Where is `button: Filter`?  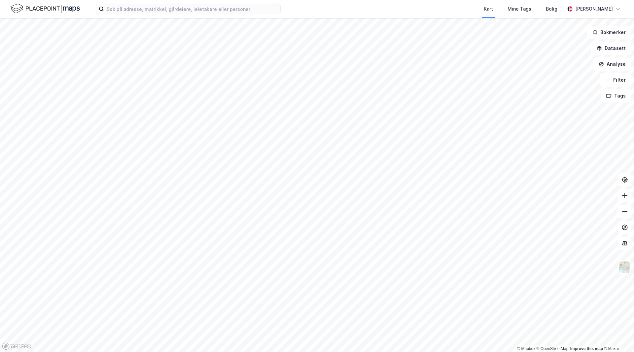
button: Filter is located at coordinates (616, 80).